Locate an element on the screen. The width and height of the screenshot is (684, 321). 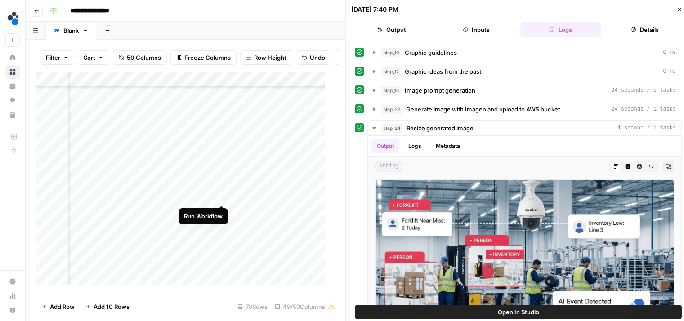
span: Sort is located at coordinates (89, 58).